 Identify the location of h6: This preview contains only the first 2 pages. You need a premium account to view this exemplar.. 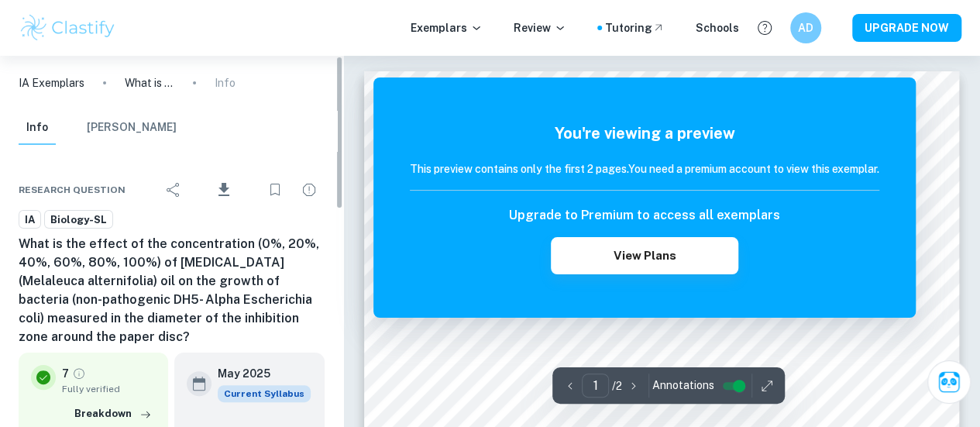
(644, 169).